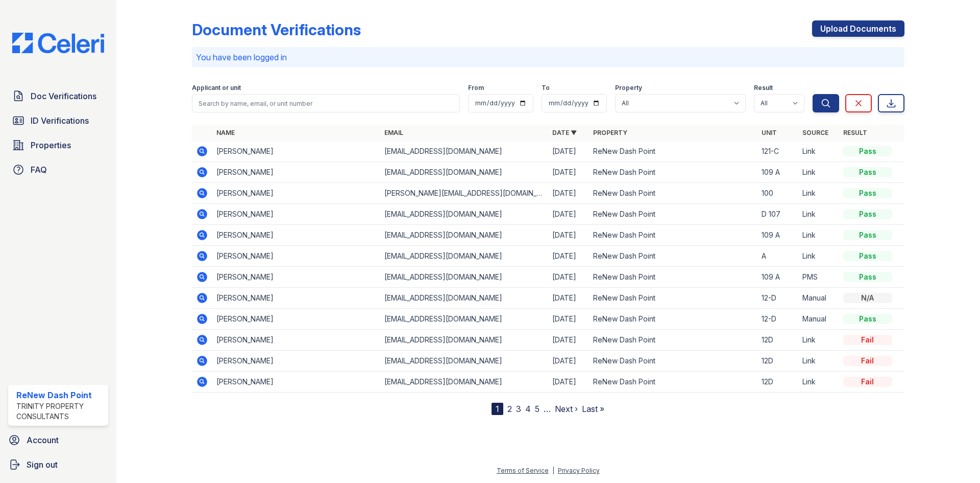 This screenshot has width=980, height=483. I want to click on a: Terms of Service, so click(523, 470).